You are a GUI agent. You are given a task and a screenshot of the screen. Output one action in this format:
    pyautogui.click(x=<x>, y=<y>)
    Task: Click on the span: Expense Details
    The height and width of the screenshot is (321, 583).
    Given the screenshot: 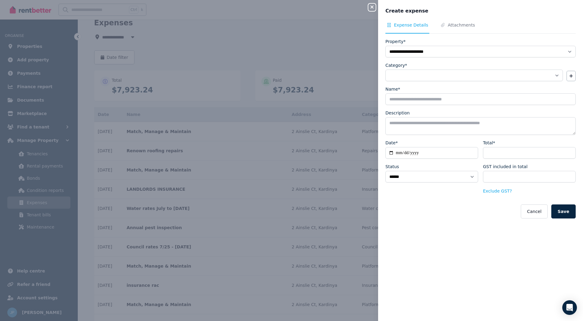 What is the action you would take?
    pyautogui.click(x=411, y=25)
    